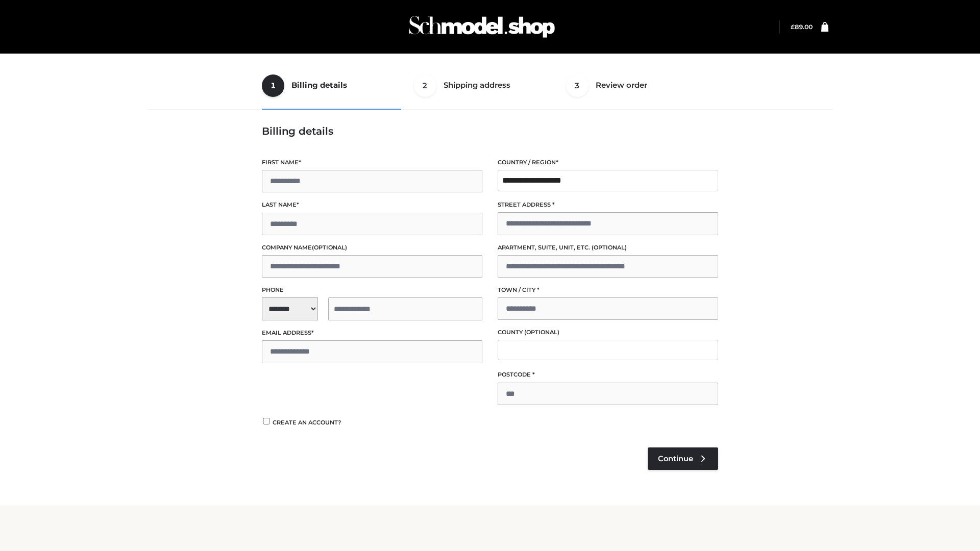 The height and width of the screenshot is (551, 980). I want to click on label: Phone, so click(372, 290).